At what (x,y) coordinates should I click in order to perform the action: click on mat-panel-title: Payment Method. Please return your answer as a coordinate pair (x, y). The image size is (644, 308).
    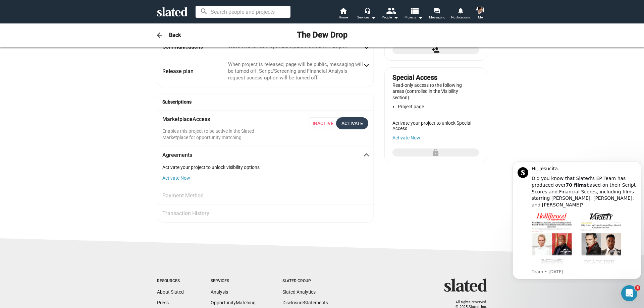
    Looking at the image, I should click on (192, 195).